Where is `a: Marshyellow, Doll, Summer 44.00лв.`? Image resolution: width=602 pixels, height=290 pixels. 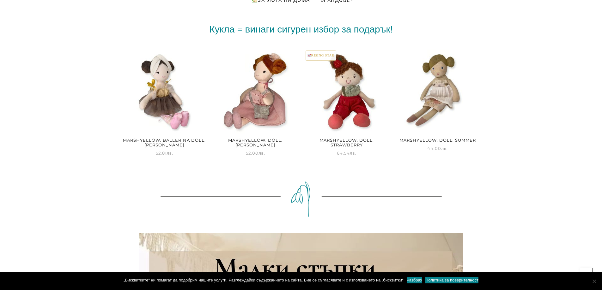 a: Marshyellow, Doll, Summer 44.00лв. is located at coordinates (438, 101).